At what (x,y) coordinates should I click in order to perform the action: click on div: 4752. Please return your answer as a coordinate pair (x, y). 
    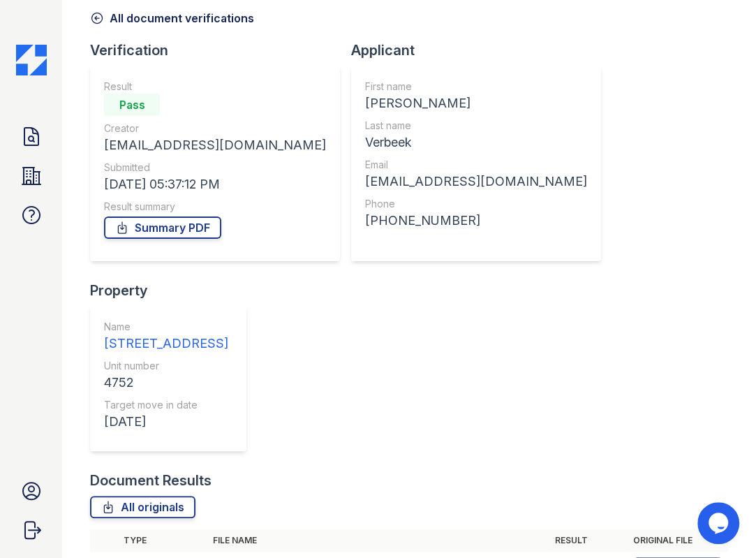
    Looking at the image, I should click on (166, 382).